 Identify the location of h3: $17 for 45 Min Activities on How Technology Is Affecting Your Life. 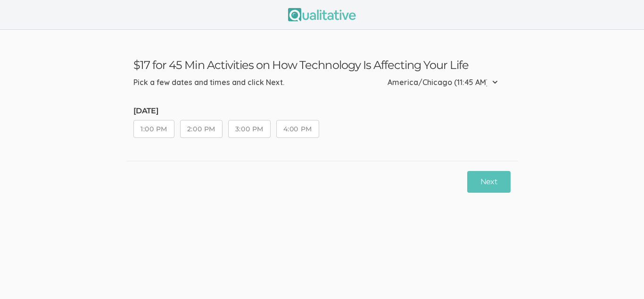
(322, 65).